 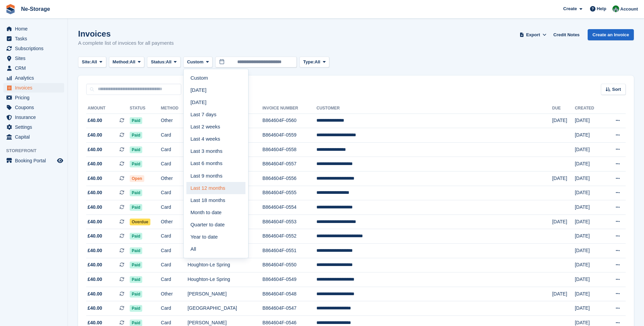 I want to click on a: Ne-Storage, so click(x=35, y=9).